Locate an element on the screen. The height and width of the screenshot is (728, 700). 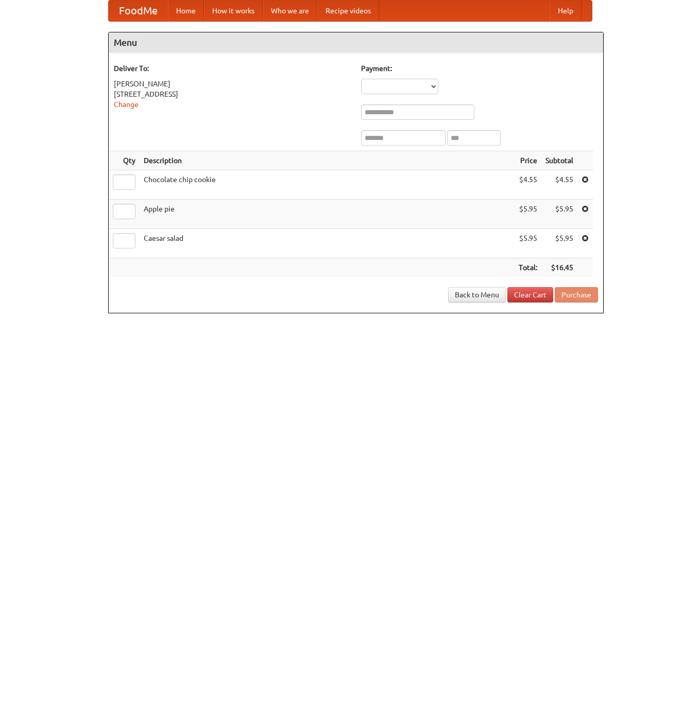
a: How it works is located at coordinates (234, 11).